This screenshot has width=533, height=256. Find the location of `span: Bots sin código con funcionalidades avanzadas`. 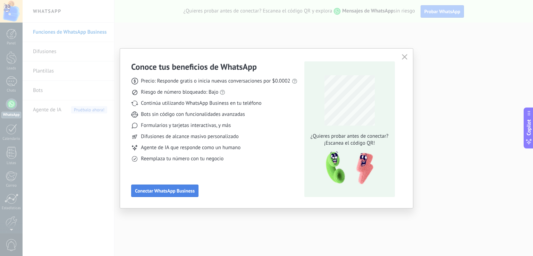

span: Bots sin código con funcionalidades avanzadas is located at coordinates (193, 115).